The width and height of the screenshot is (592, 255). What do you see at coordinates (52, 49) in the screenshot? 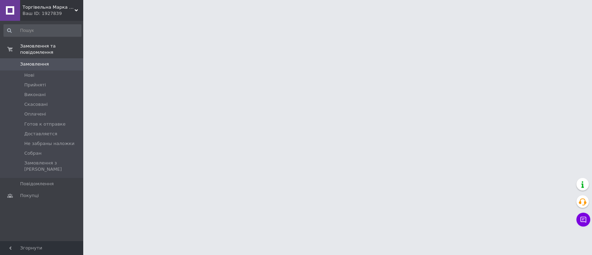
I see `span: Замовлення та повідомлення` at bounding box center [52, 49].